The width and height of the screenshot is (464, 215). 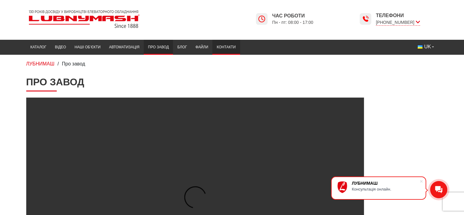 I want to click on a: Блог, so click(x=182, y=47).